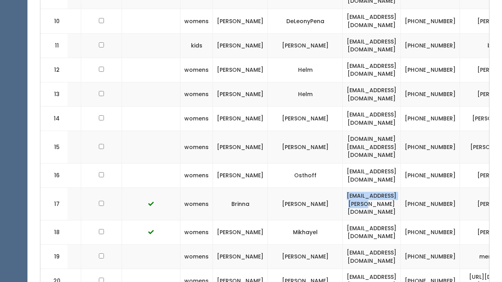 Image resolution: width=502 pixels, height=282 pixels. Describe the element at coordinates (54, 147) in the screenshot. I see `td: 15` at that location.